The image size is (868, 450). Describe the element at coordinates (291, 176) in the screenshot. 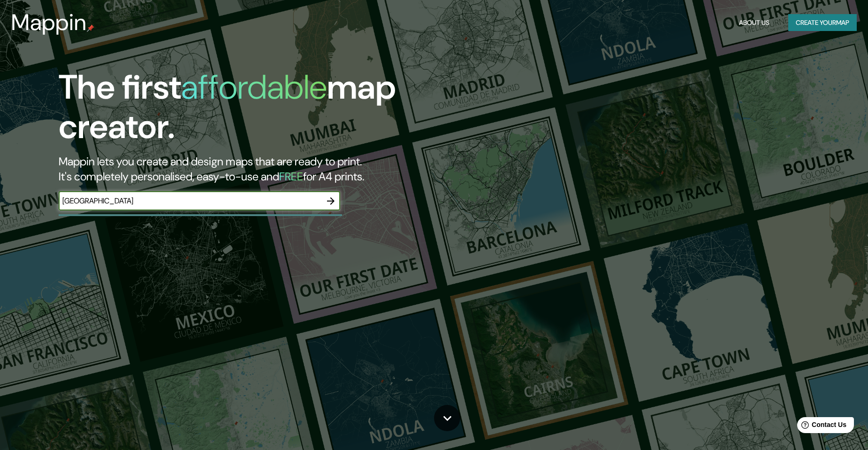

I see `h5: FREE` at that location.